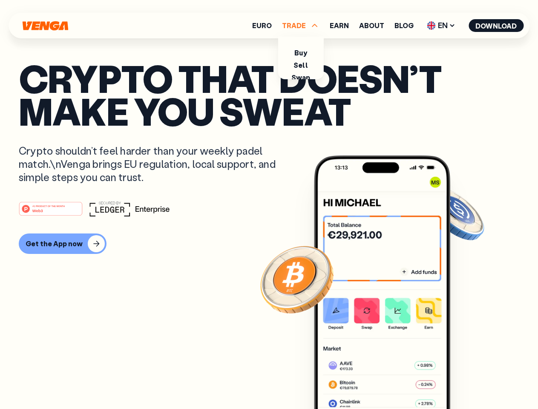 The image size is (538, 409). Describe the element at coordinates (431, 26) in the screenshot. I see `img: flag-uk` at that location.